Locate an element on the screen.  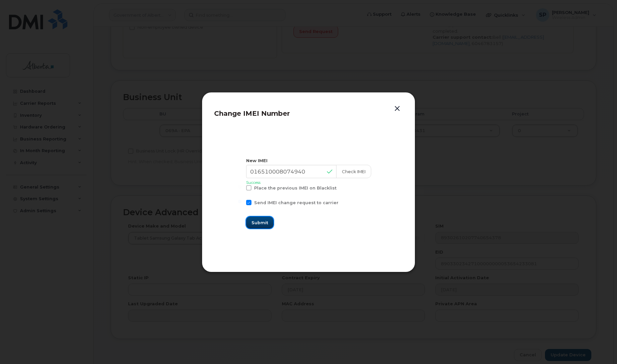
input: Send IMEI change request to carrier is located at coordinates (240, 201).